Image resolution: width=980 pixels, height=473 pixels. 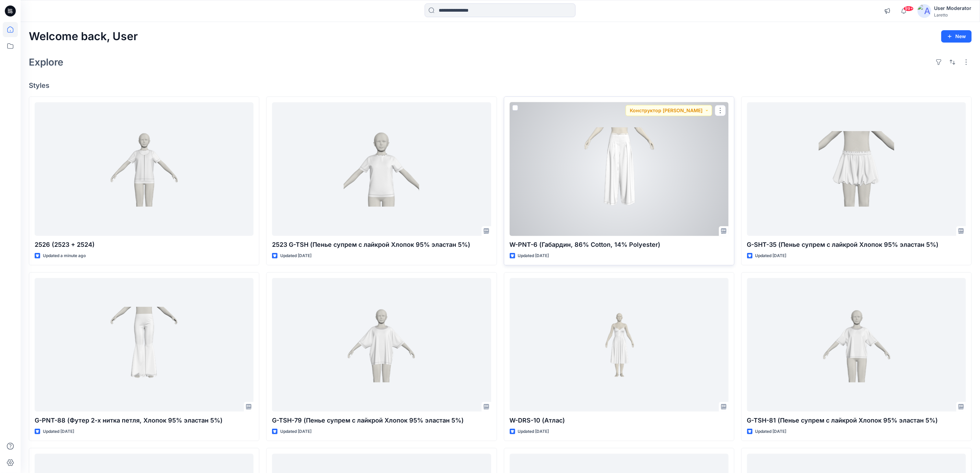 I want to click on p: G-TSH-81 (Пенье супрем с лайкрой Хлопок 95% эластан 5%), so click(x=857, y=421).